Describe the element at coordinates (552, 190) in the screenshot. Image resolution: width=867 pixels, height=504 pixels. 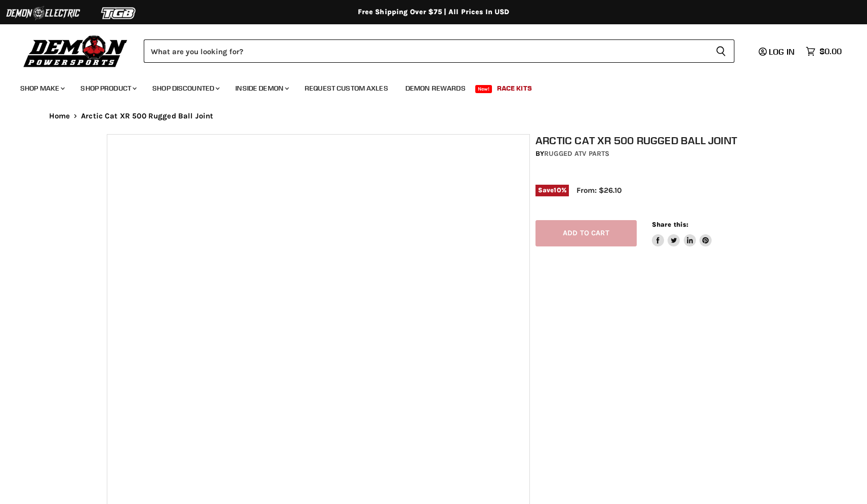
I see `span: Save %` at that location.